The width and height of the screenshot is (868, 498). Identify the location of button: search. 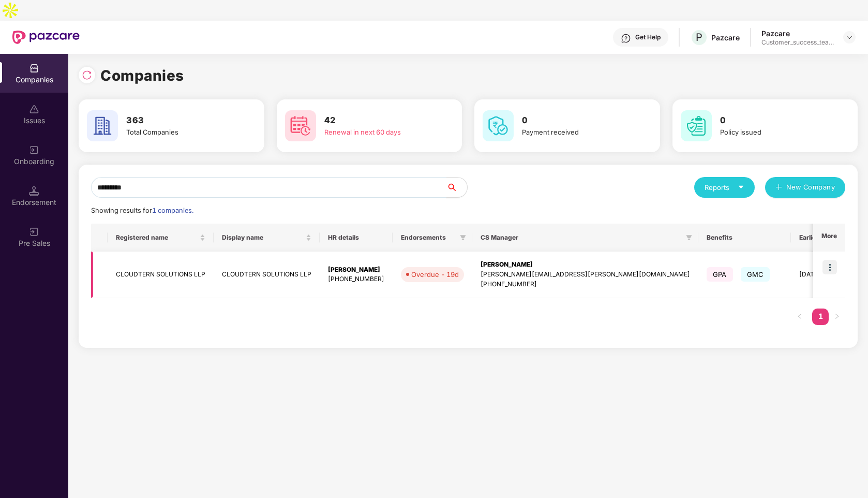
(457, 188).